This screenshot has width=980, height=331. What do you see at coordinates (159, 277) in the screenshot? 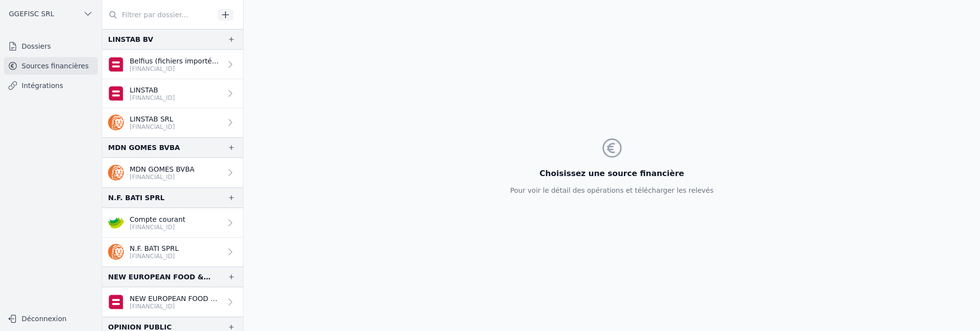
I see `div: NEW EUROPEAN FOOD & NON FOOD SPRL` at bounding box center [159, 277].